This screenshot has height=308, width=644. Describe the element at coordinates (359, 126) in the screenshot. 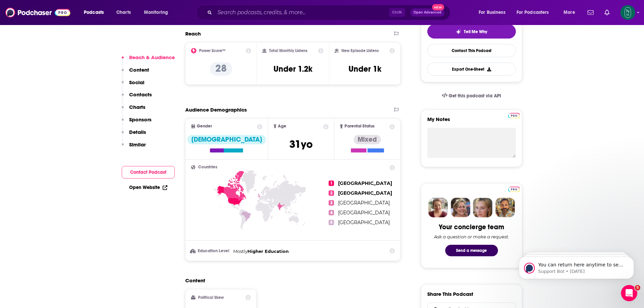

I see `span: Parental Status` at that location.